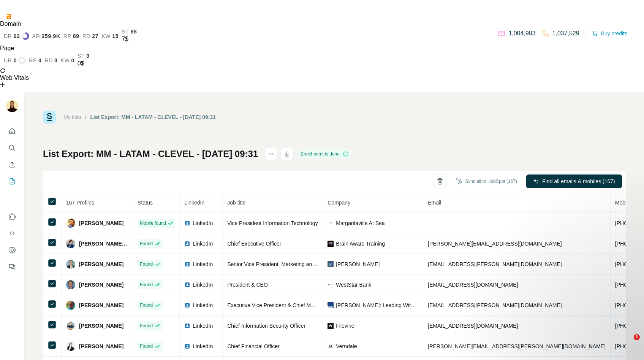 This screenshot has width=644, height=360. What do you see at coordinates (65, 61) in the screenshot?
I see `span: kw` at bounding box center [65, 61].